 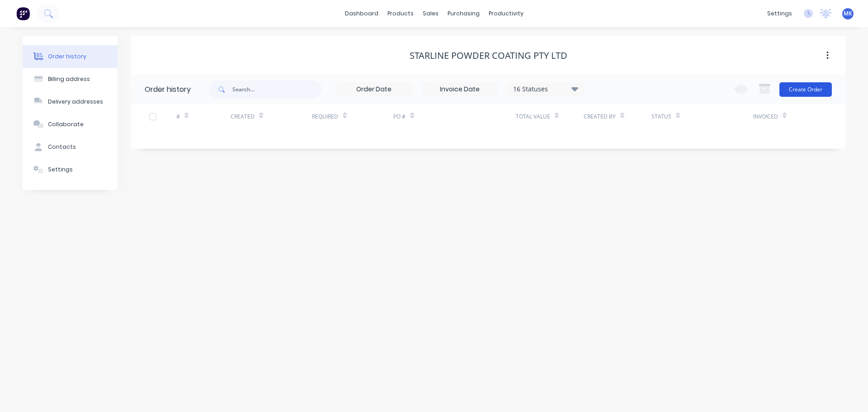 I want to click on input: Invoice Date, so click(x=460, y=89).